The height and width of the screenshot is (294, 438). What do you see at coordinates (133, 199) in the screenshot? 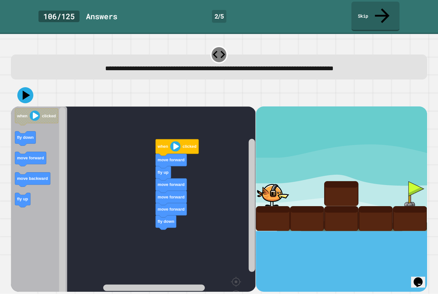
I see `div: Blockly Workspace` at bounding box center [133, 199].